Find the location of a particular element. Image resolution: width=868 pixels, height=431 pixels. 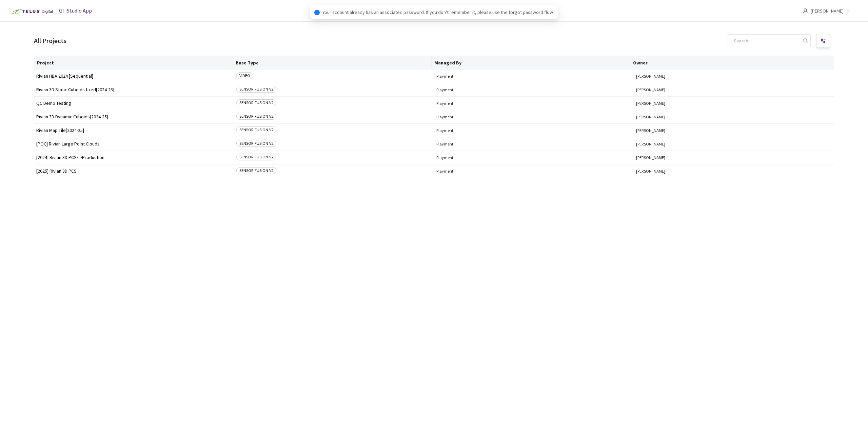

span: Rivian HBA 2024 [Sequential] is located at coordinates (134, 76).